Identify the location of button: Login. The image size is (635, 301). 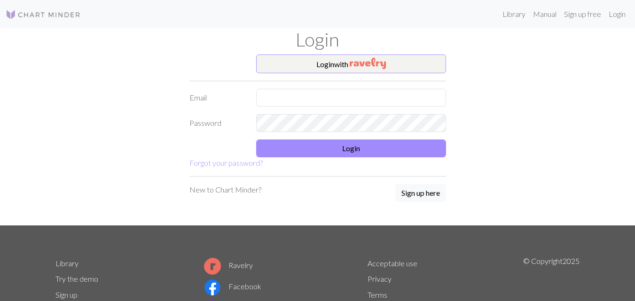
(351, 148).